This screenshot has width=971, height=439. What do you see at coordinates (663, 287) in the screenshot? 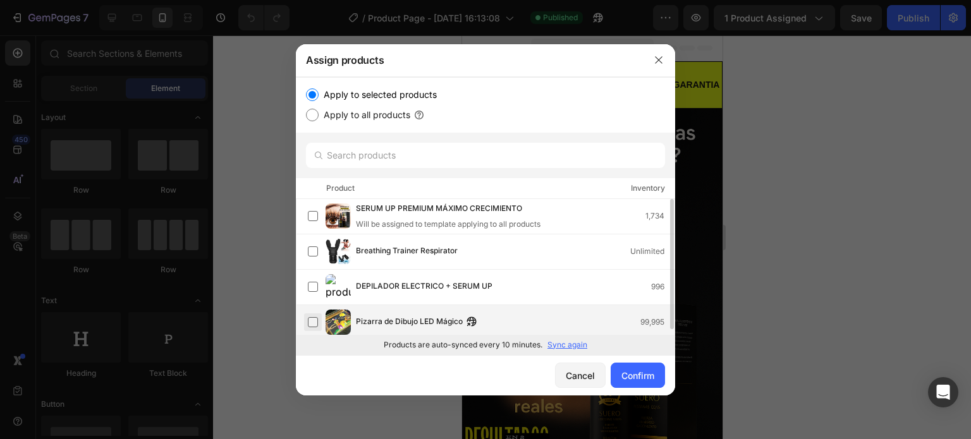
I see `div: 996` at bounding box center [663, 287].